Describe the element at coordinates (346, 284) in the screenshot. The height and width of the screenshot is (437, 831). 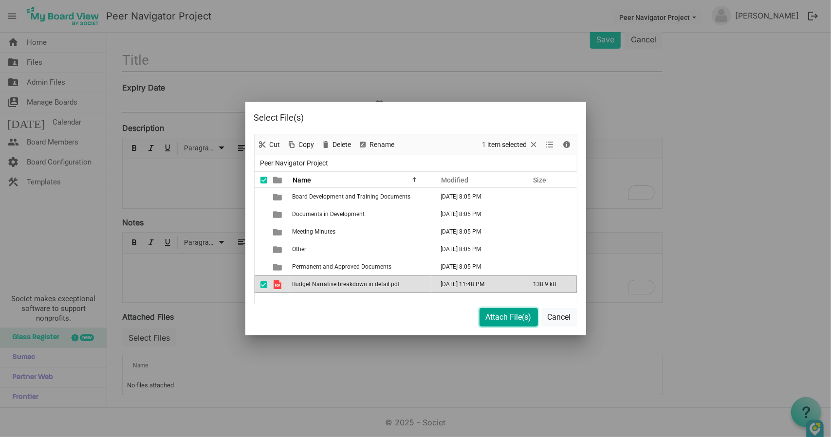
I see `span: Budget Narrative breakdown in detail.pdf` at that location.